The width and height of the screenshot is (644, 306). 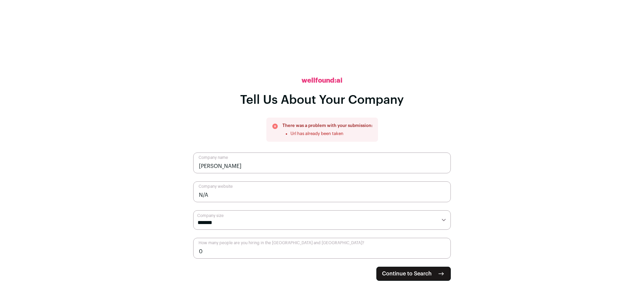 I want to click on li: Url has already been taken, so click(x=332, y=134).